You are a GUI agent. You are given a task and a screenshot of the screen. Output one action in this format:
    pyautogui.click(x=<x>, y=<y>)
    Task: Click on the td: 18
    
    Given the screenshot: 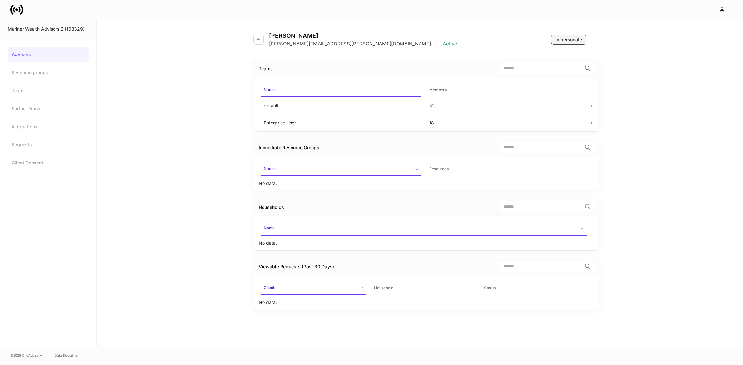 What is the action you would take?
    pyautogui.click(x=507, y=123)
    